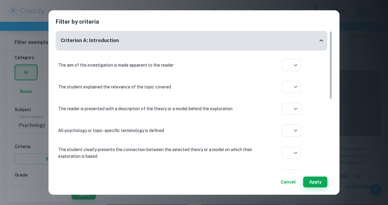  I want to click on p: The reader is presented with a description of the theory or a model behind the exploration, so click(158, 109).